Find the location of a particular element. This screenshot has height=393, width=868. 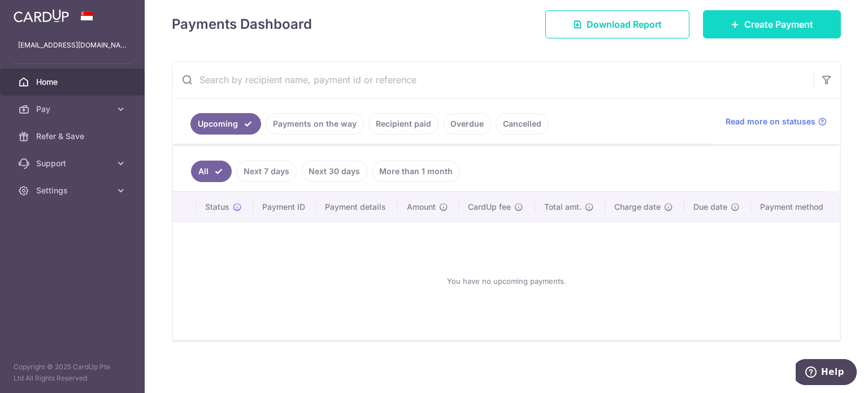

span: Help is located at coordinates (37, 13).